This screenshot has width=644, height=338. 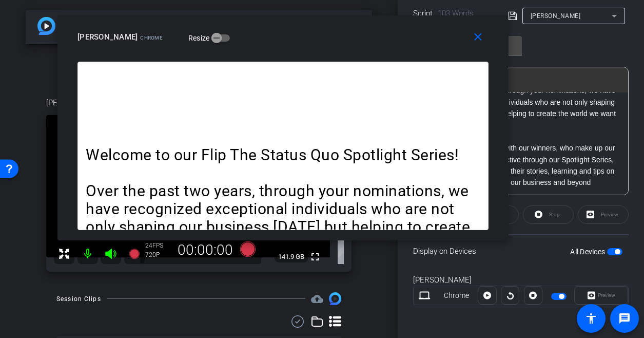 I want to click on p: We are checking back in with our winners, who make up our Flip The Status Quo Collective through ..., so click(x=521, y=165).